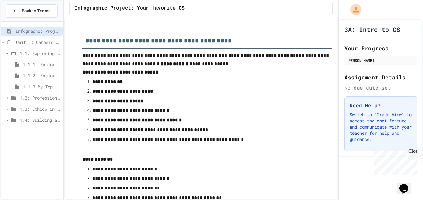  I want to click on h2: Your Progress, so click(381, 48).